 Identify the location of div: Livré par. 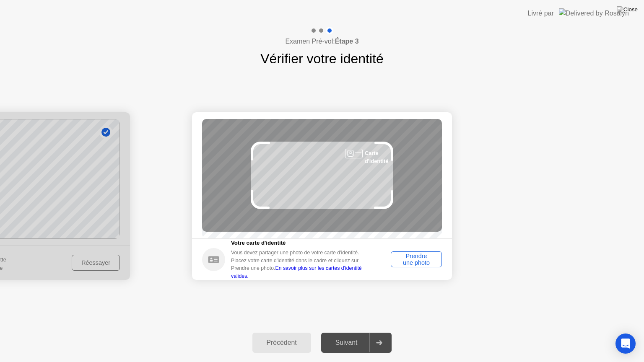
(541, 13).